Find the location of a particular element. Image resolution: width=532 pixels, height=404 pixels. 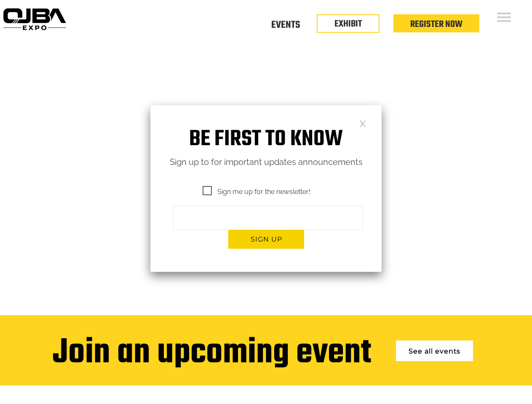

span: Sign me up for the newsletter! is located at coordinates (256, 191).